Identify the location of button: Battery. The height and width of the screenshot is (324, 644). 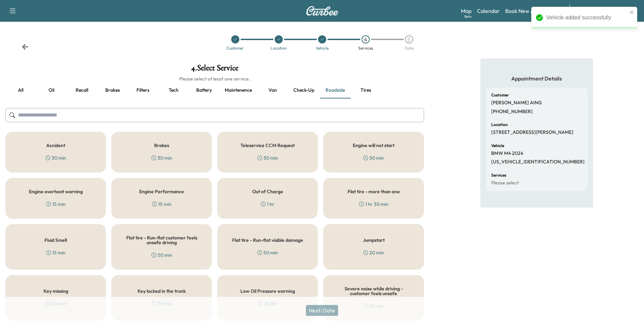
(204, 90).